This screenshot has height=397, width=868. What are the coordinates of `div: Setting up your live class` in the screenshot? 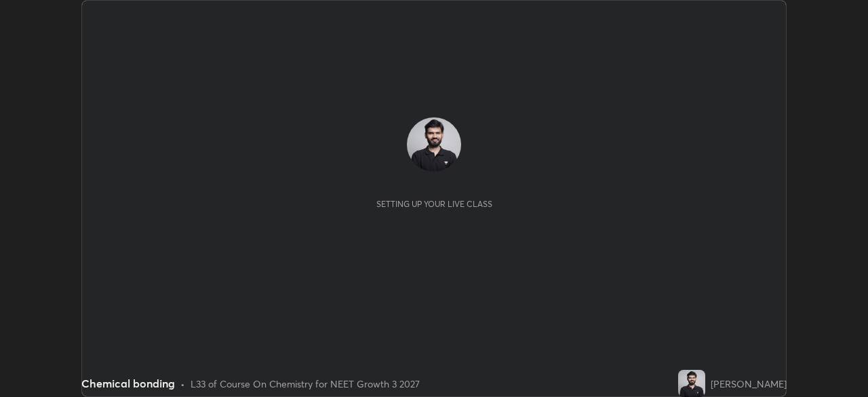 It's located at (434, 204).